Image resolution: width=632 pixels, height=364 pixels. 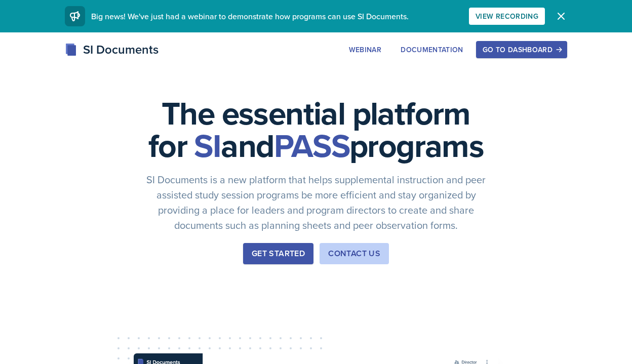 I want to click on div: SI Documents, so click(x=111, y=50).